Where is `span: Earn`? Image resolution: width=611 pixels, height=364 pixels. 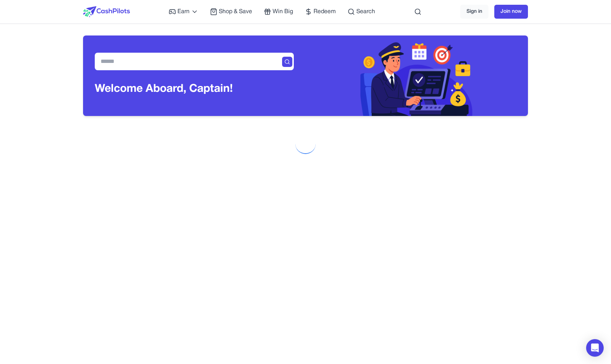
span: Earn is located at coordinates (184, 12).